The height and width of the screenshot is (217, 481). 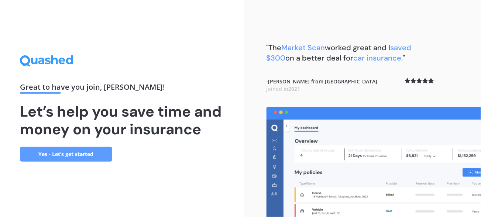 I want to click on a: Yes - Let’s get started, so click(x=66, y=154).